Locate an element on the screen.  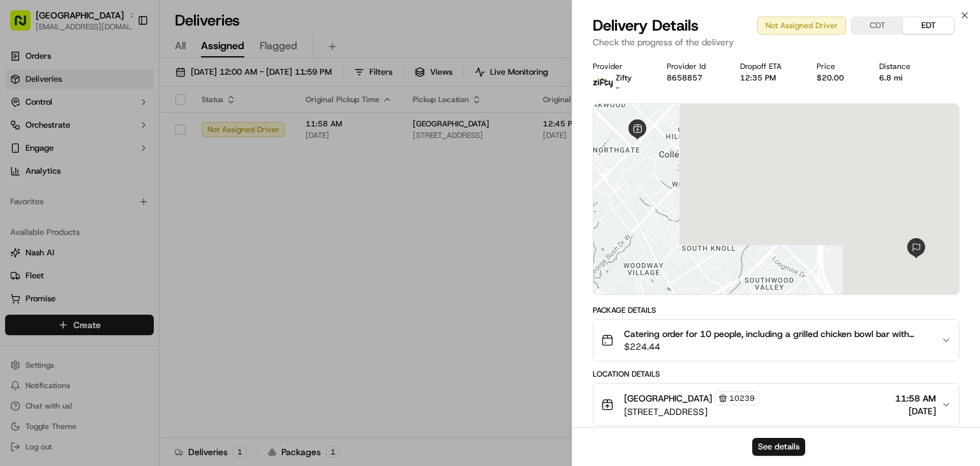
div: Provider Id is located at coordinates (694, 66).